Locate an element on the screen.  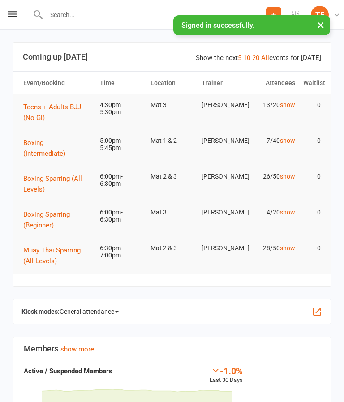
strong: Kiosk modes: is located at coordinates (40, 312).